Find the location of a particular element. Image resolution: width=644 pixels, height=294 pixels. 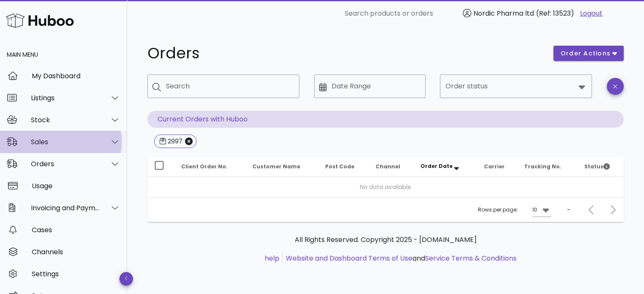

a: Website and Dashboard Terms of Use is located at coordinates (349, 258).